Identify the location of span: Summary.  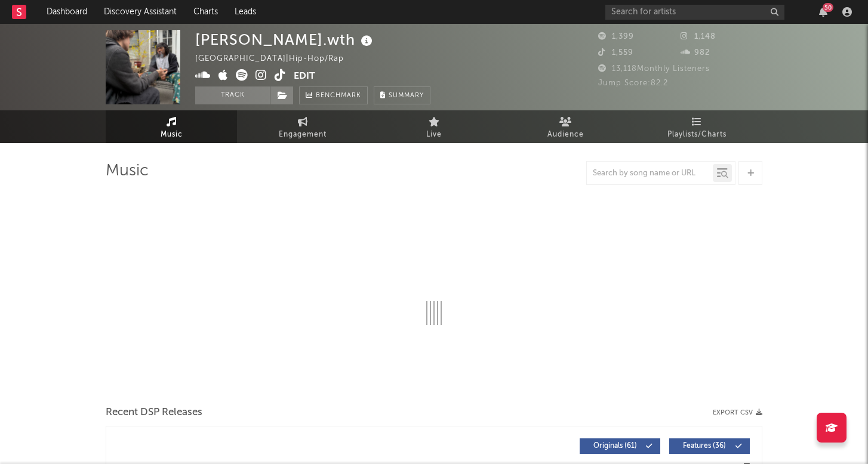
(406, 95).